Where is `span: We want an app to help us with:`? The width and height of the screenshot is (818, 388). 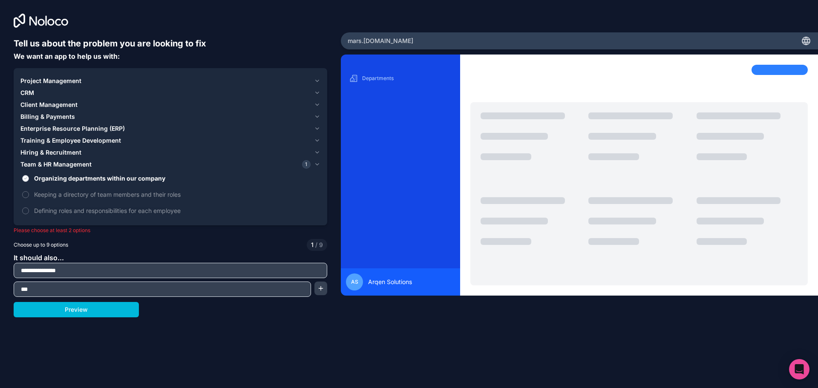 span: We want an app to help us with: is located at coordinates (66, 56).